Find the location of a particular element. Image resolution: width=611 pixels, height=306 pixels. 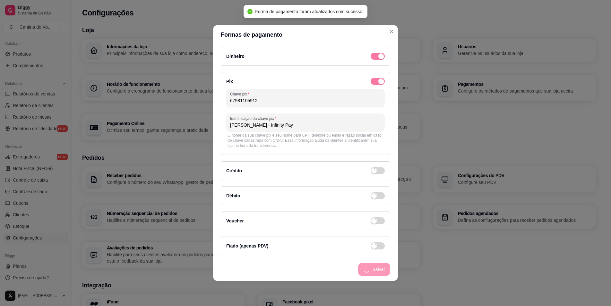

div: O nome da sua chave pix é seu nome para CPF, telefone ou email e razão social em caso de chave ca... is located at coordinates (306, 140).